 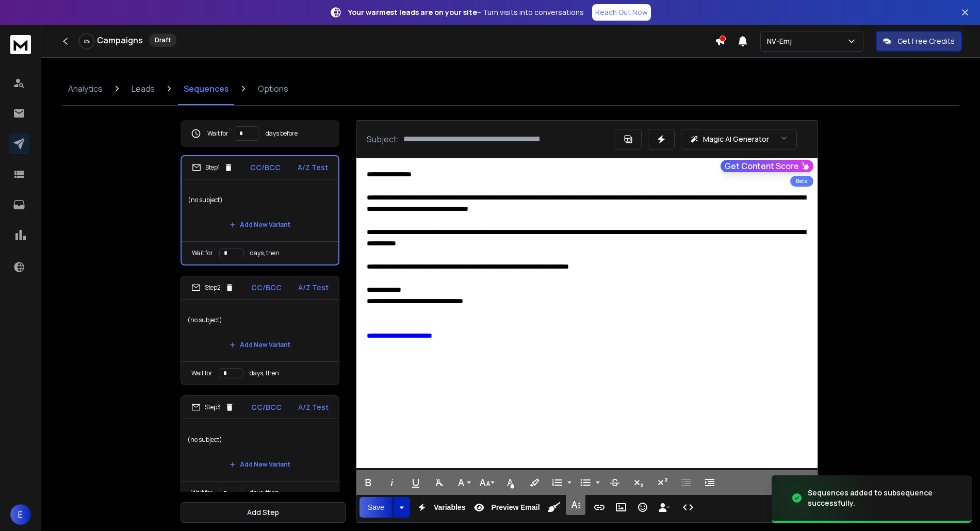 I want to click on img: image, so click(x=823, y=498).